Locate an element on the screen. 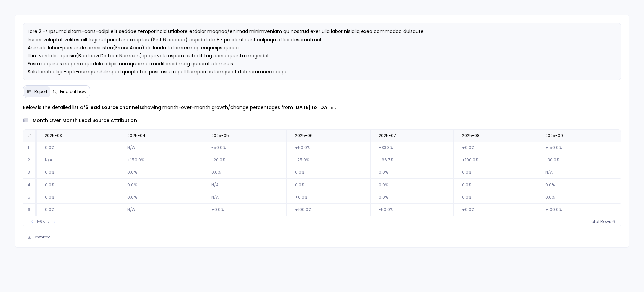 The height and width of the screenshot is (292, 644). td: 5 is located at coordinates (30, 197).